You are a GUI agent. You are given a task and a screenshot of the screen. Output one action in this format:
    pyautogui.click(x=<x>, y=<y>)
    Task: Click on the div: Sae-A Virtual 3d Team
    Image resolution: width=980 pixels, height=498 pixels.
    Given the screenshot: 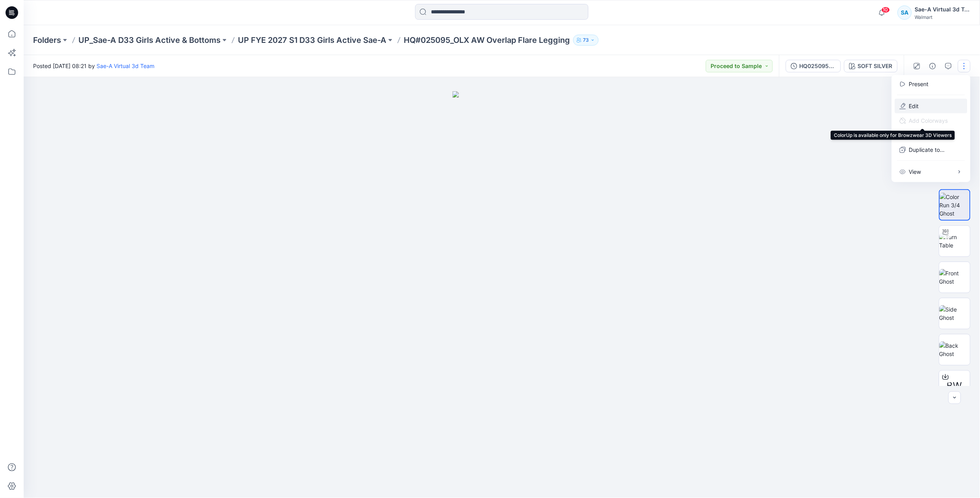 What is the action you would take?
    pyautogui.click(x=943, y=10)
    